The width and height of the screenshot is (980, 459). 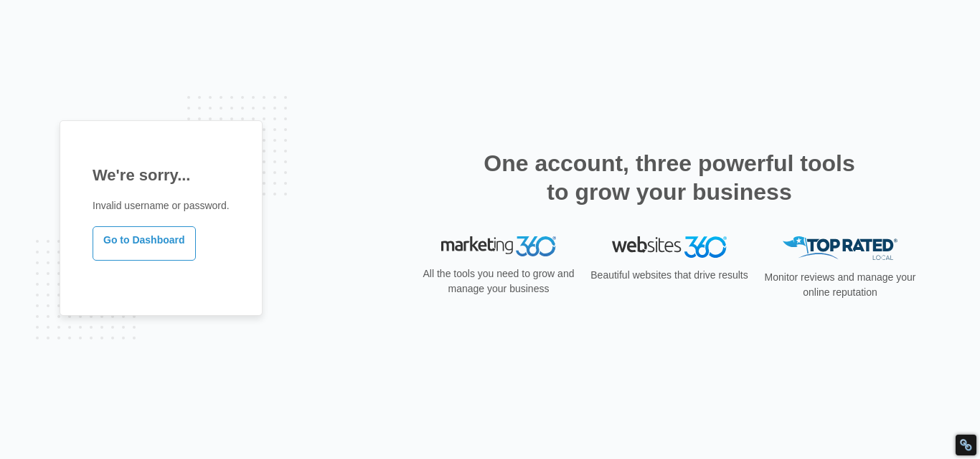 What do you see at coordinates (670, 275) in the screenshot?
I see `p: Beautiful websites that drive results` at bounding box center [670, 275].